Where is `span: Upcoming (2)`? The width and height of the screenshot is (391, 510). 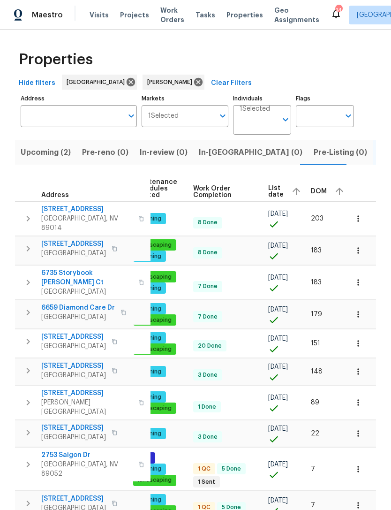
span: Upcoming (2) is located at coordinates (45, 152).